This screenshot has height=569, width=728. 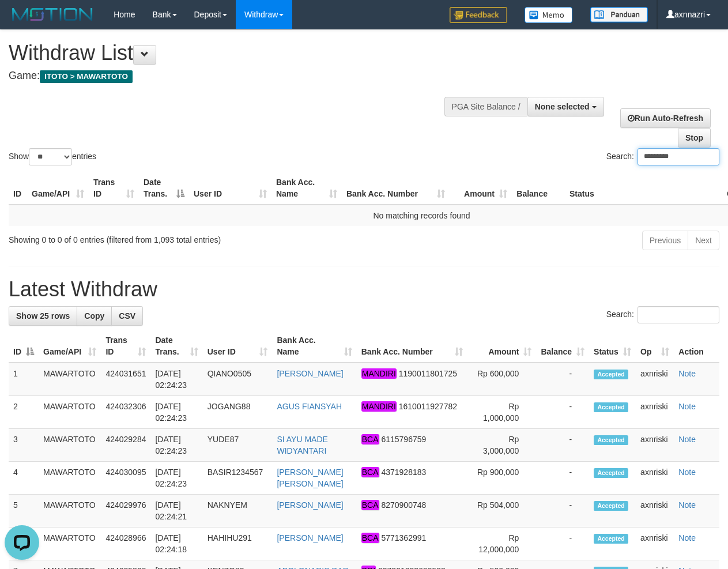 I want to click on td: 424030095, so click(x=126, y=478).